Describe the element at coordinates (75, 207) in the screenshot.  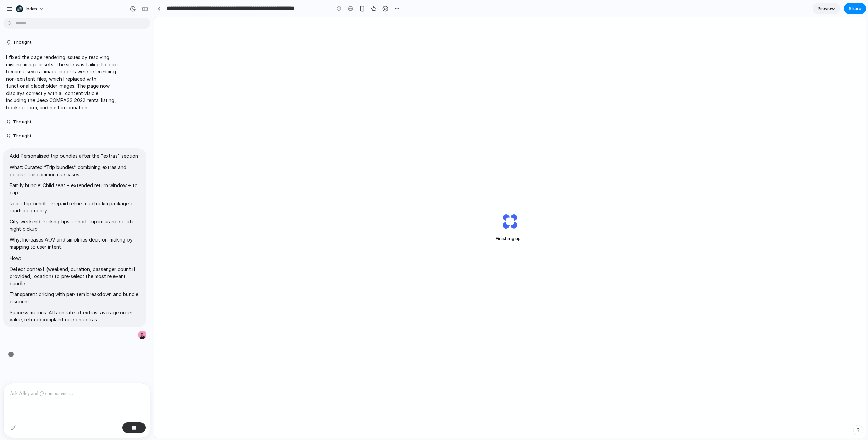
I see `p: Road-trip bundle: Prepaid refuel + extra km package + roadside priority.` at that location.